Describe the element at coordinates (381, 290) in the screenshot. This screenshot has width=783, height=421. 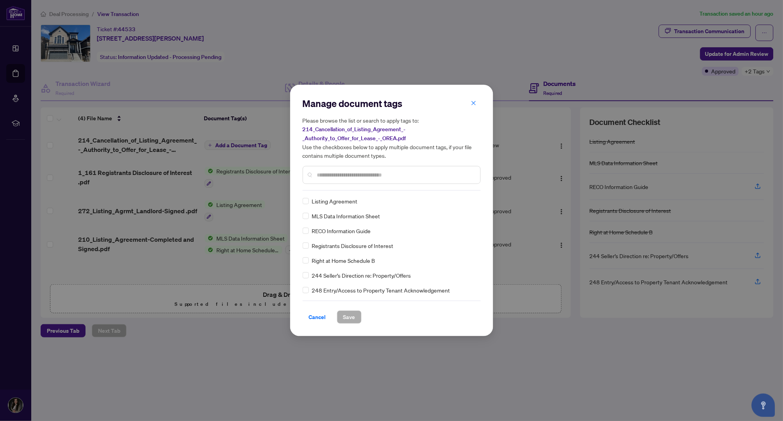
I see `span: 248 Entry/Access to Property Tenant Acknowledgement` at that location.